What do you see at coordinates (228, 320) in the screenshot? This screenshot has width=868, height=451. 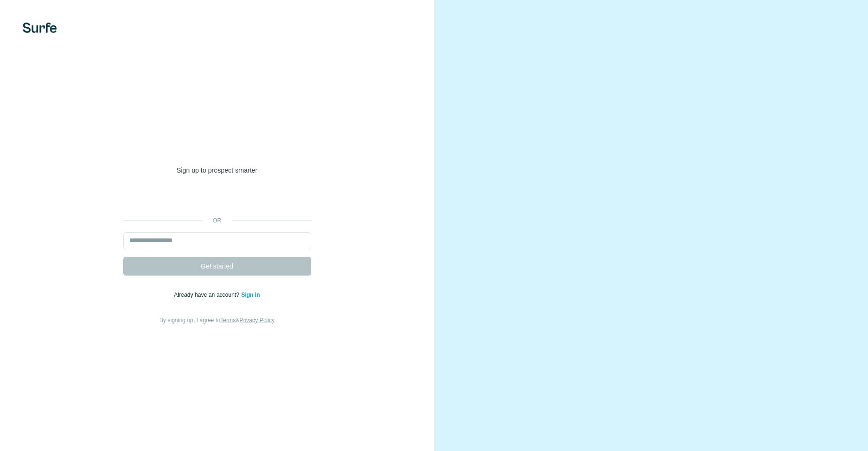 I see `a: Terms` at bounding box center [228, 320].